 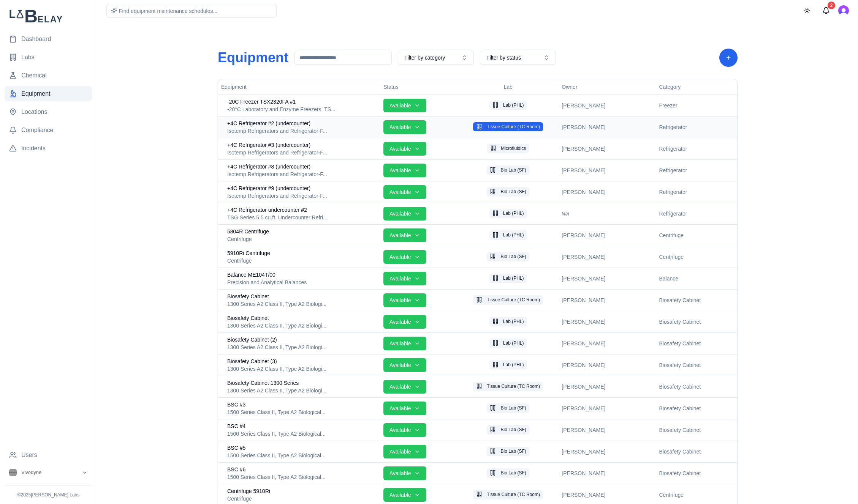 I want to click on span: Labs, so click(x=28, y=57).